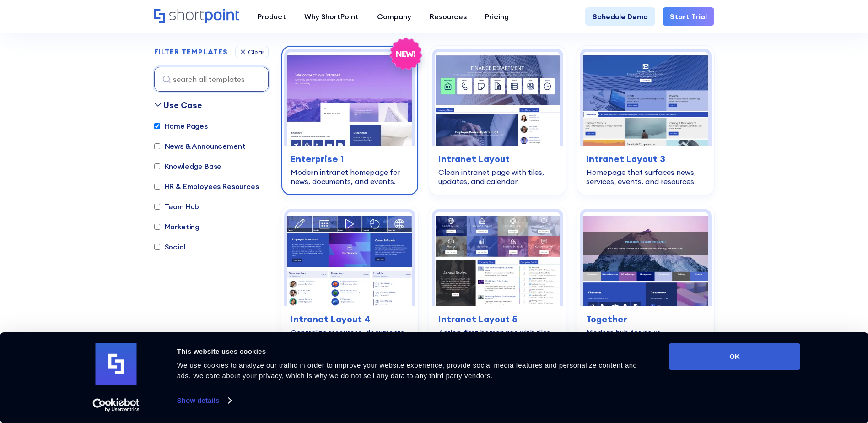 The width and height of the screenshot is (868, 423). What do you see at coordinates (157, 226) in the screenshot?
I see `input: Marketing` at bounding box center [157, 226].